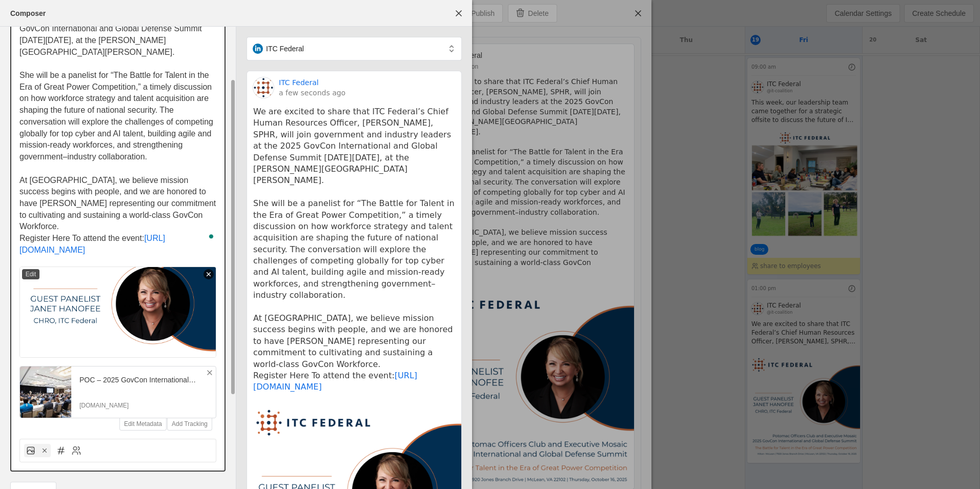  I want to click on div: remove, so click(209, 275).